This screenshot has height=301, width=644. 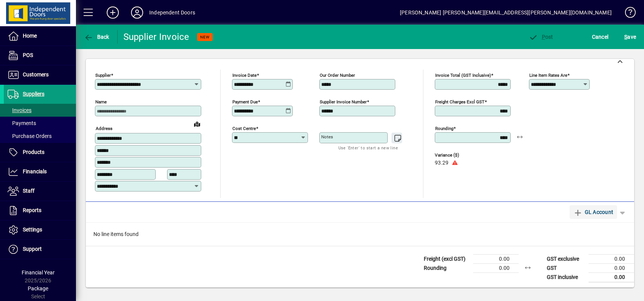 What do you see at coordinates (630, 37) in the screenshot?
I see `span: ave` at bounding box center [630, 37].